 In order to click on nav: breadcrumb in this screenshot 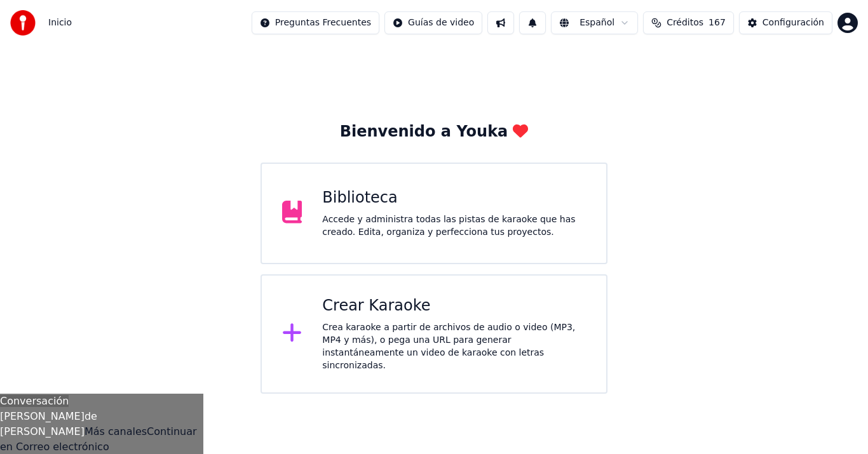, I will do `click(59, 23)`.